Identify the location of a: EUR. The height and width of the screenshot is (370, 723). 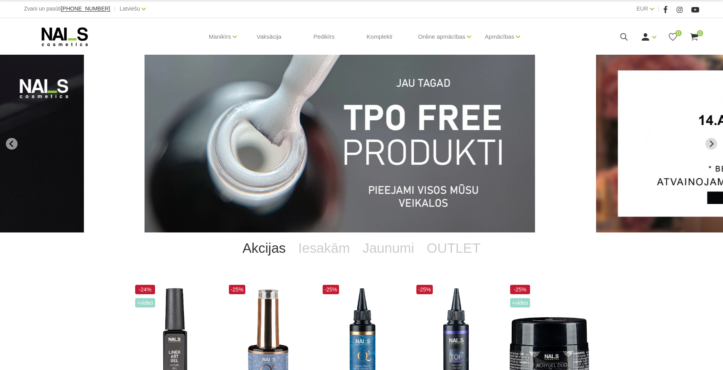
(643, 9).